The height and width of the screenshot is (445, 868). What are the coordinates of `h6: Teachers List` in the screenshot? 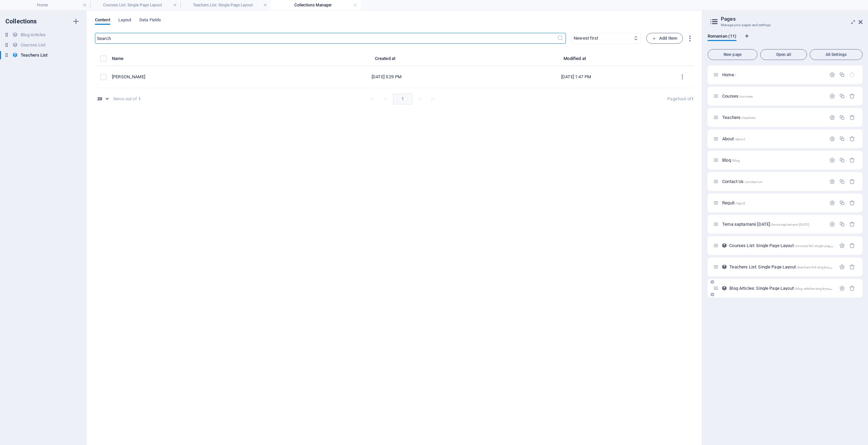 It's located at (34, 56).